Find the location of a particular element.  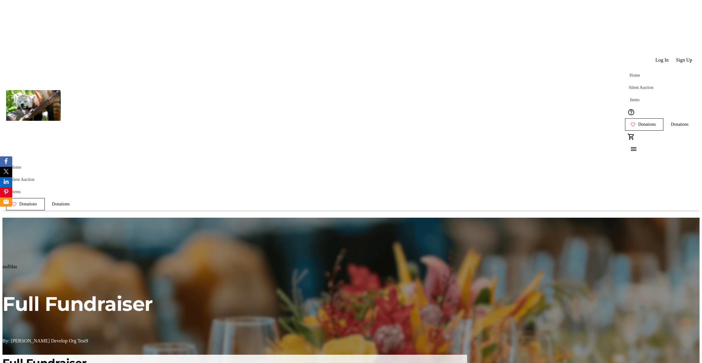

button: Log In is located at coordinates (662, 60).